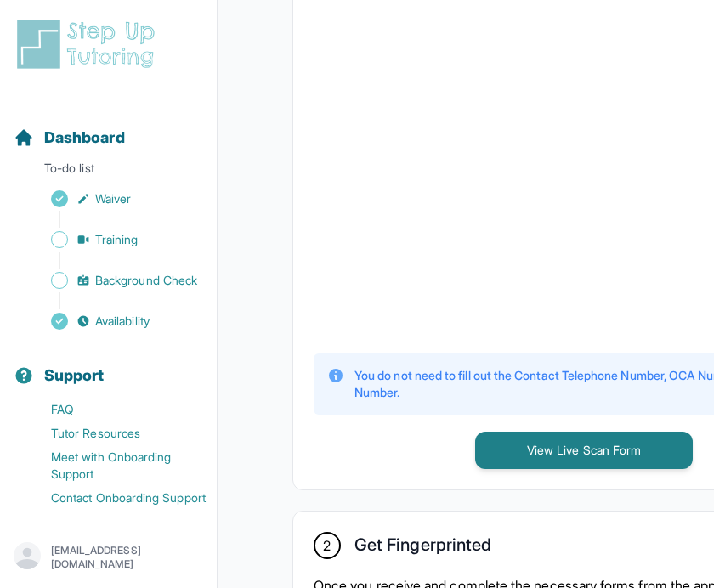 The width and height of the screenshot is (714, 588). What do you see at coordinates (115, 199) in the screenshot?
I see `a: Waiver` at bounding box center [115, 199].